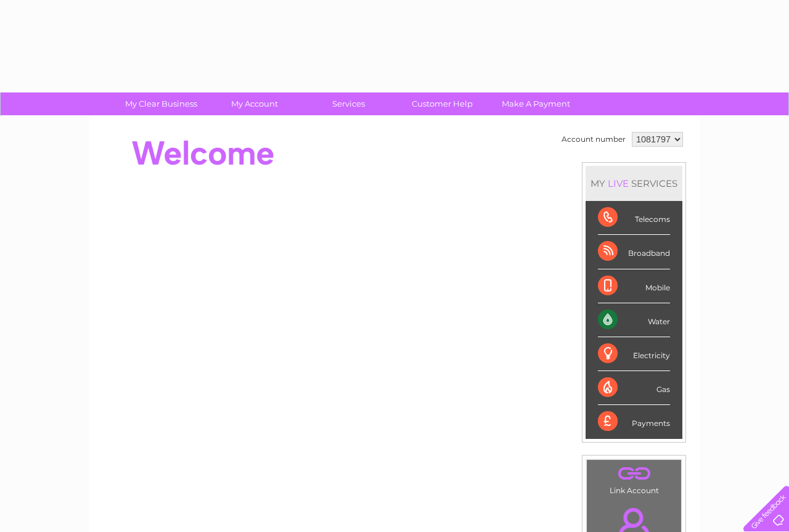 This screenshot has width=789, height=532. Describe the element at coordinates (634, 286) in the screenshot. I see `div: Mobile` at that location.